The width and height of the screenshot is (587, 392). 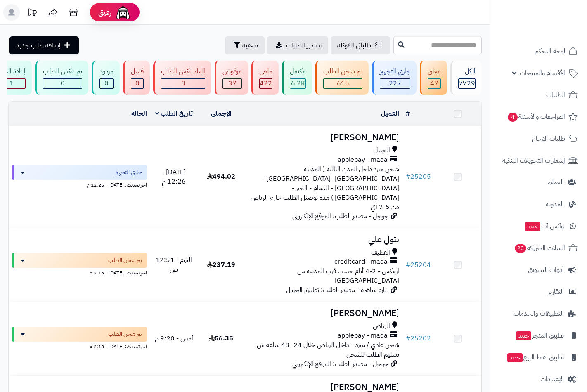 What do you see at coordinates (62, 71) in the screenshot?
I see `div: تم عكس الطلب` at bounding box center [62, 71].